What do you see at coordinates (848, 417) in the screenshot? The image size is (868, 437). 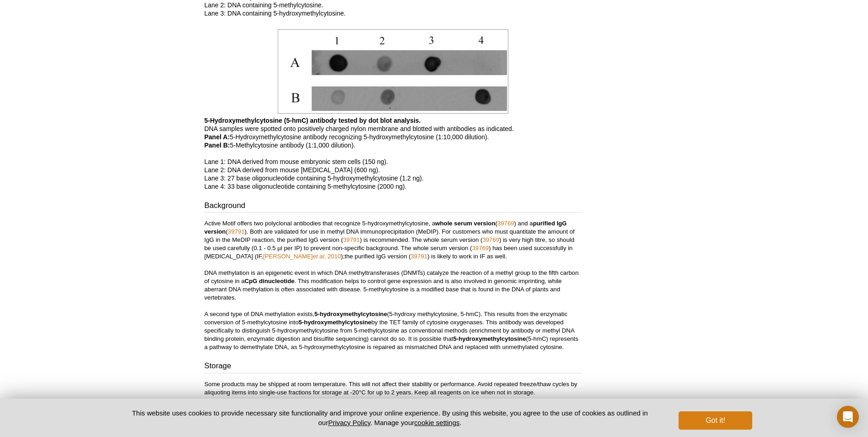 I see `div: Open Intercom Messenger` at bounding box center [848, 417].